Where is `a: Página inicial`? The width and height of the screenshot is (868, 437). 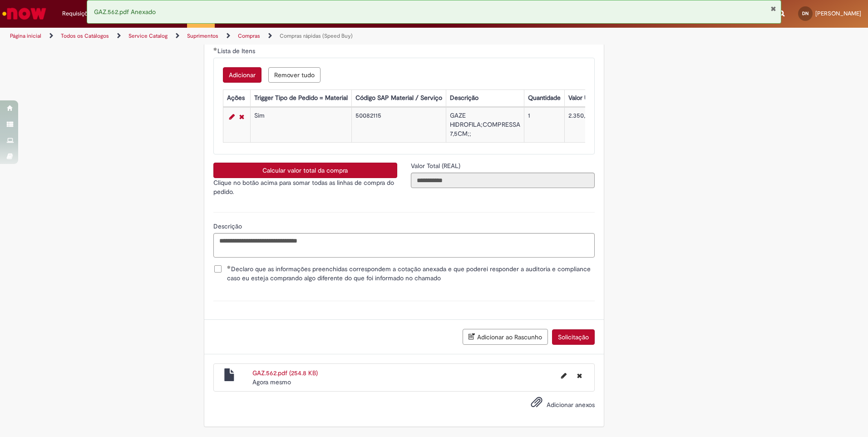 a: Página inicial is located at coordinates (25, 36).